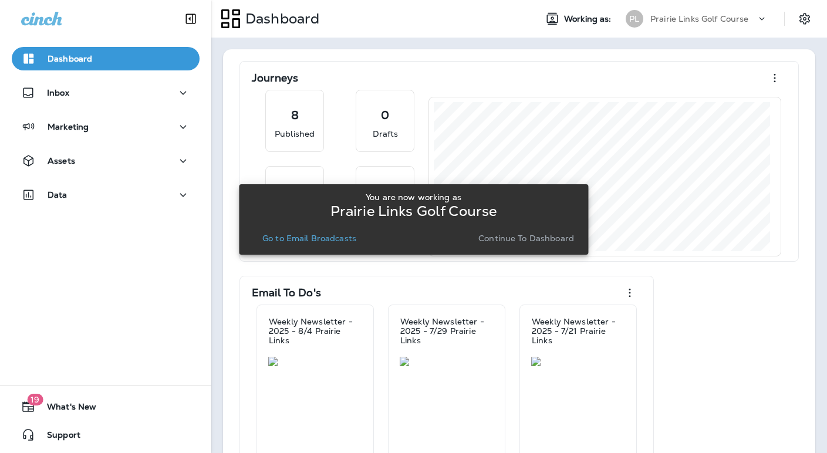 Image resolution: width=827 pixels, height=453 pixels. Describe the element at coordinates (106, 127) in the screenshot. I see `button: Marketing` at that location.